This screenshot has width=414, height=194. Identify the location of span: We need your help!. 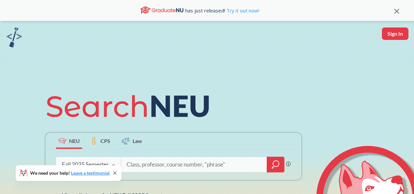
(70, 173).